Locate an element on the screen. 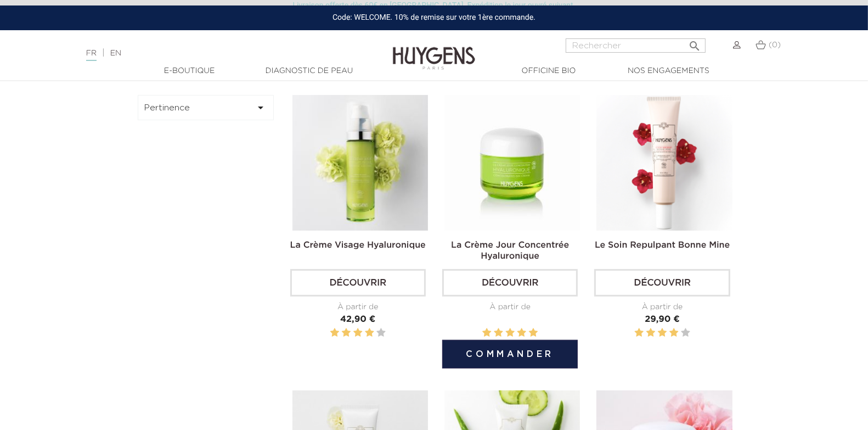 The height and width of the screenshot is (430, 868). a: EN is located at coordinates (116, 53).